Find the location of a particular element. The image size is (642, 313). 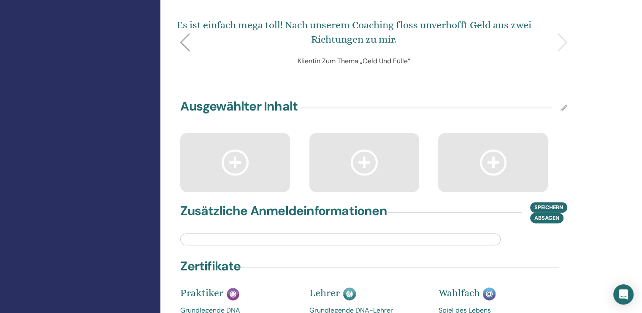

font: Zusätzliche Anmeldeinformationen is located at coordinates (283, 211).